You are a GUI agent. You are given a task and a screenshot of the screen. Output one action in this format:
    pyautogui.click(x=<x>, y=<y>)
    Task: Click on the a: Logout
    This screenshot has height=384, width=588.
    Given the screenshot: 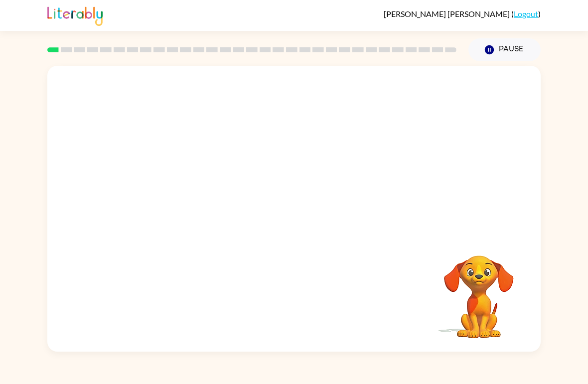 What is the action you would take?
    pyautogui.click(x=526, y=14)
    